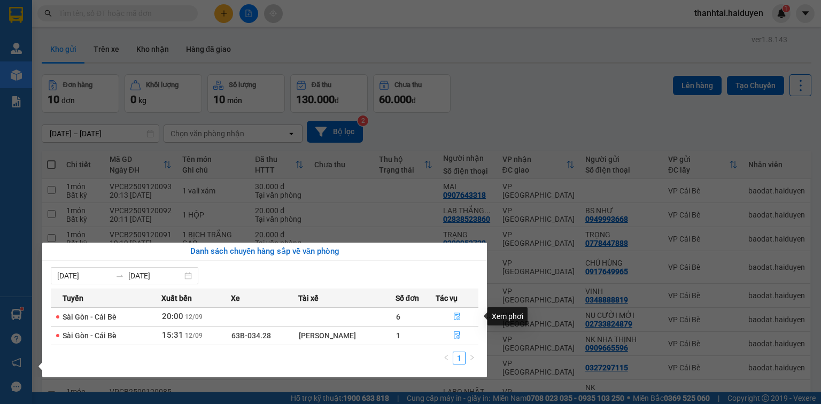 This screenshot has height=404, width=821. I want to click on span: 63B-034.28, so click(251, 336).